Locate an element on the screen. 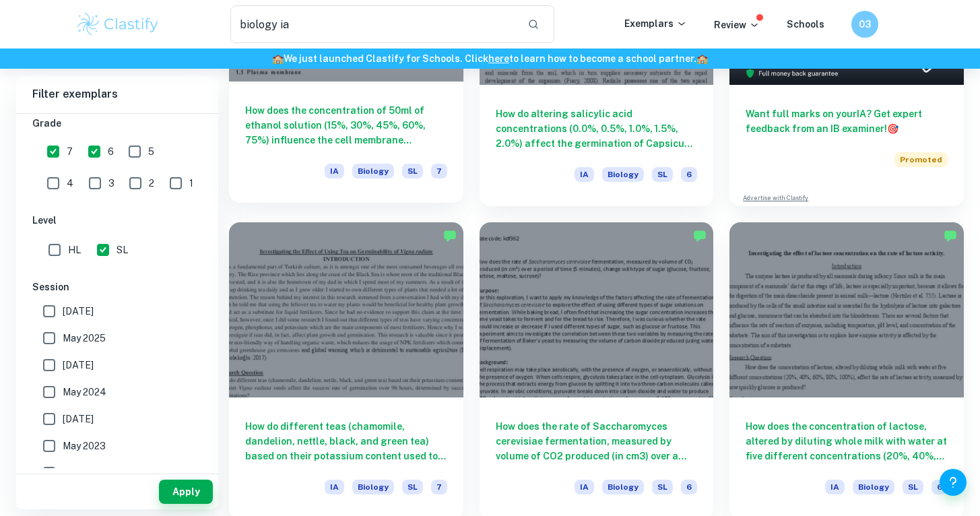  a: Clastify logo is located at coordinates (118, 24).